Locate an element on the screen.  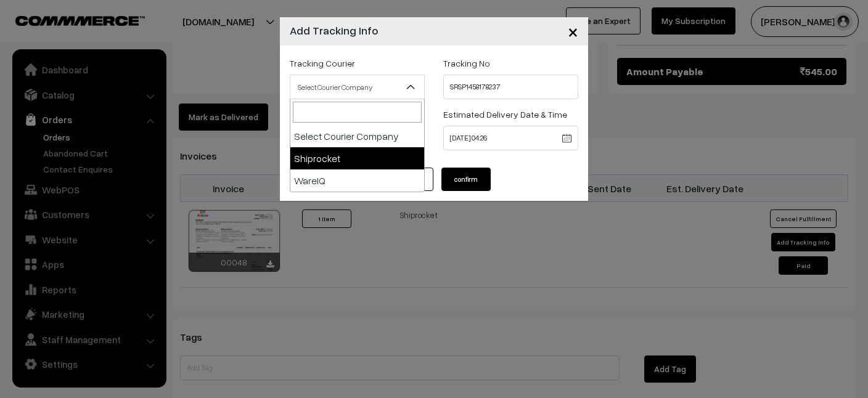
li: Select Courier Company is located at coordinates (357, 136).